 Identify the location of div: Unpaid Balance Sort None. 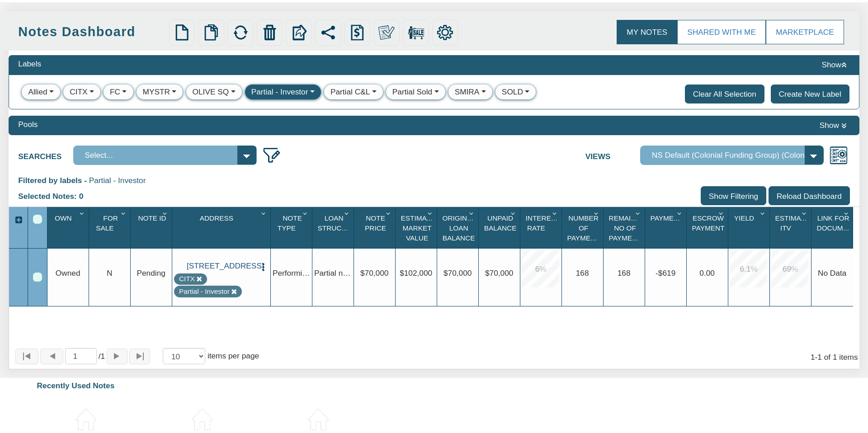
(500, 227).